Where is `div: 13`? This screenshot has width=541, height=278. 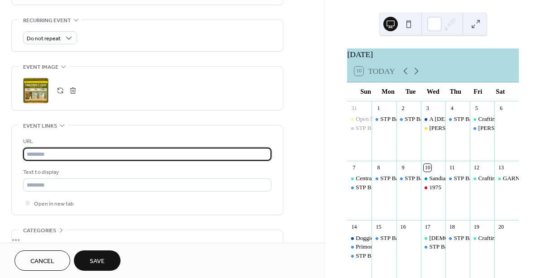 div: 13 is located at coordinates (501, 168).